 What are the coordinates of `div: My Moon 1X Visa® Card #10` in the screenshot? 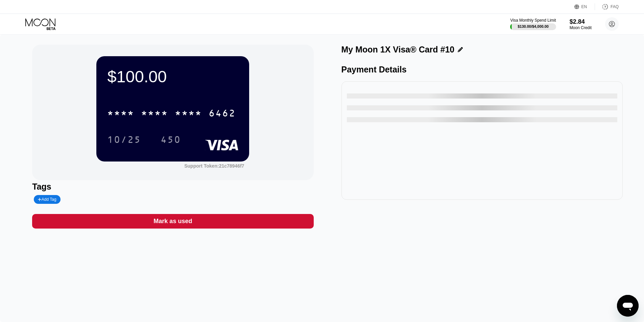 It's located at (398, 50).